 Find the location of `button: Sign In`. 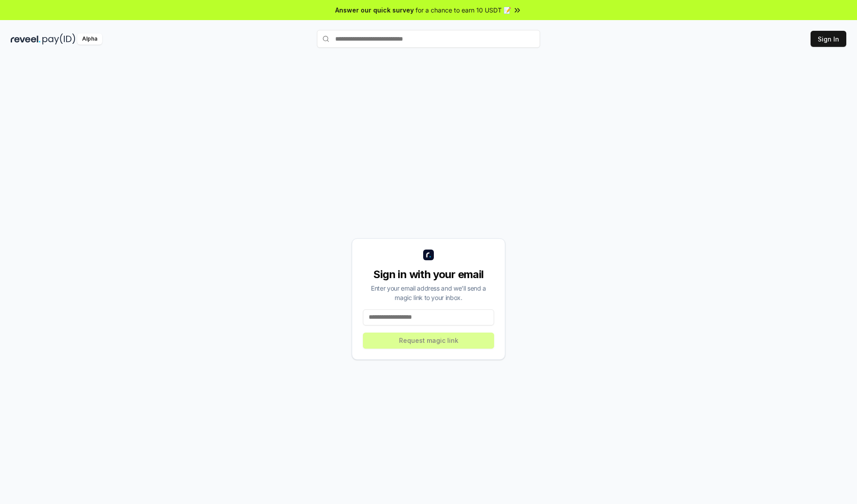

button: Sign In is located at coordinates (829, 39).